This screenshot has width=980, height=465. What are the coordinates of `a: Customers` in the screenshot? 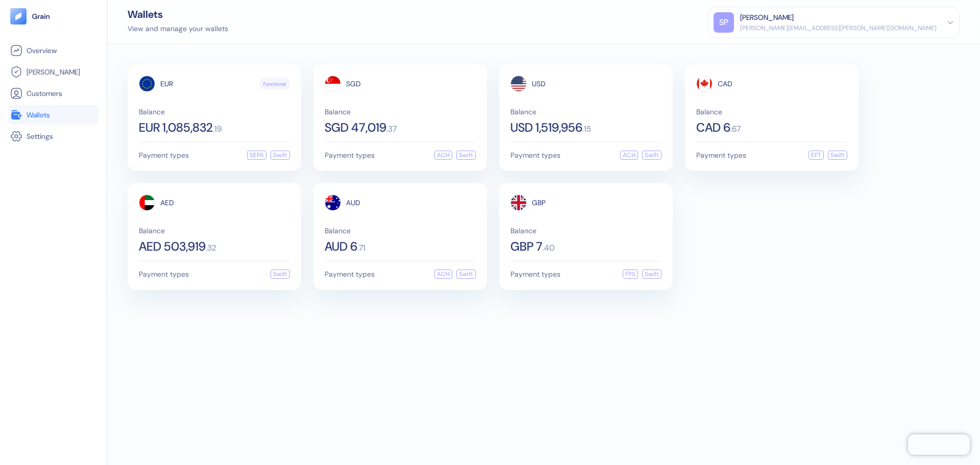 It's located at (53, 94).